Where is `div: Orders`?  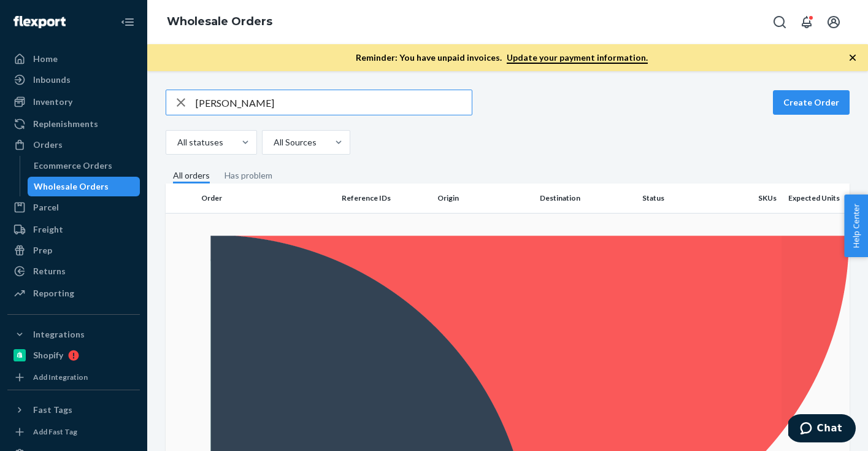 div: Orders is located at coordinates (48, 144).